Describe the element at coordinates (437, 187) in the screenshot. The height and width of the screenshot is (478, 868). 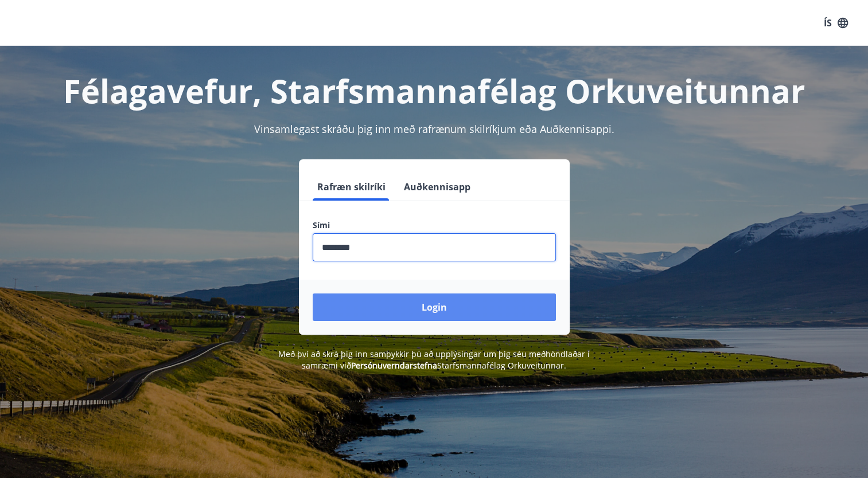
I see `button: Auðkennisapp` at that location.